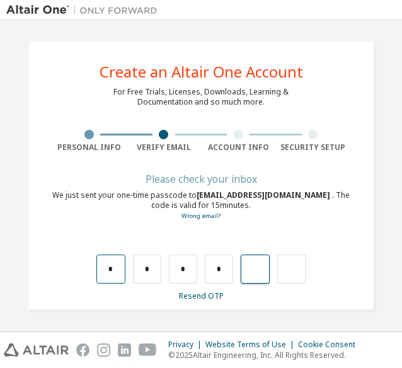 This screenshot has width=402, height=368. Describe the element at coordinates (124, 350) in the screenshot. I see `img: linkedin.svg` at that location.